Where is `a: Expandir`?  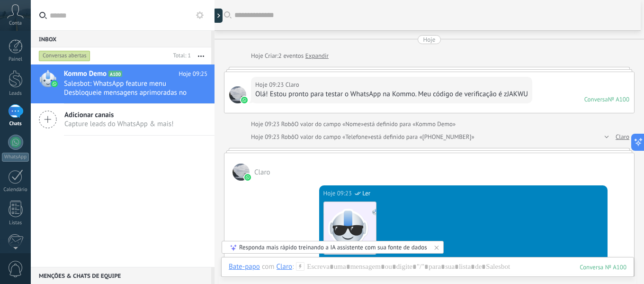 a: Expandir is located at coordinates (317, 56).